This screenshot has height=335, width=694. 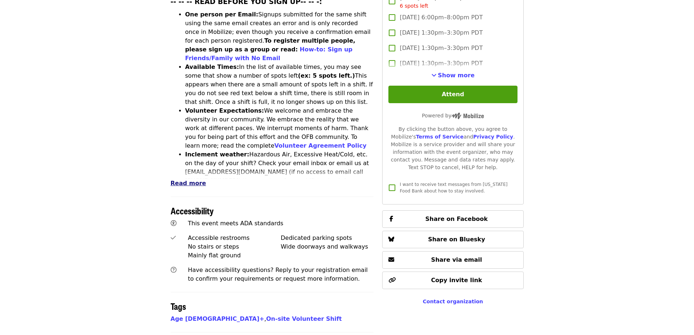 What do you see at coordinates (468, 116) in the screenshot?
I see `img: Powered by Mobilize` at bounding box center [468, 116].